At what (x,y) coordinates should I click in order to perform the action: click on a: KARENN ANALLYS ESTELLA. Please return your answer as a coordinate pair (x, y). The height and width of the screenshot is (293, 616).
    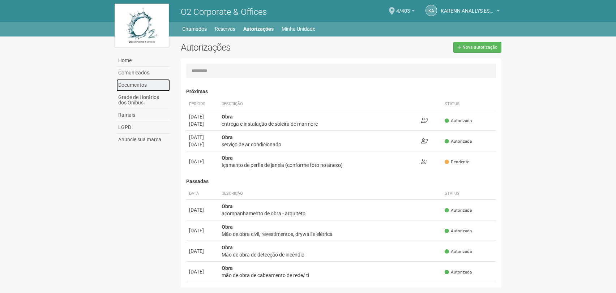
    Looking at the image, I should click on (470, 12).